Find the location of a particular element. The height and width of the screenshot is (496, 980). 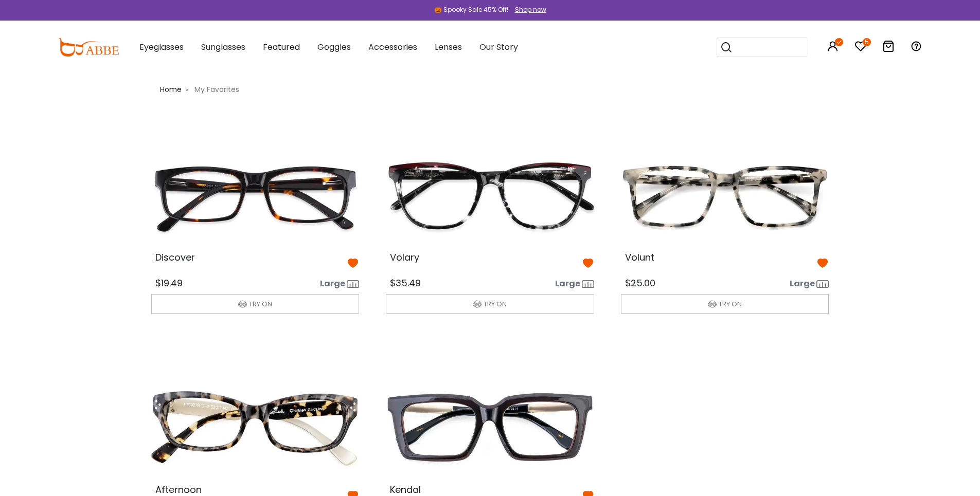

span: Eyeglasses is located at coordinates (162, 47).